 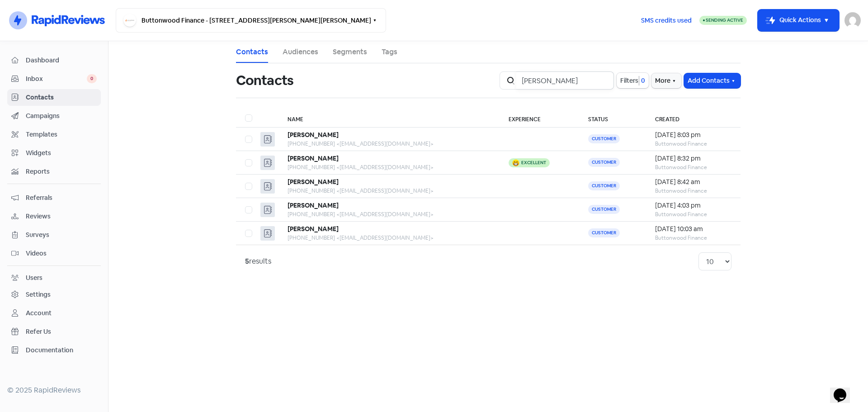 What do you see at coordinates (61, 198) in the screenshot?
I see `span: Referrals` at bounding box center [61, 198].